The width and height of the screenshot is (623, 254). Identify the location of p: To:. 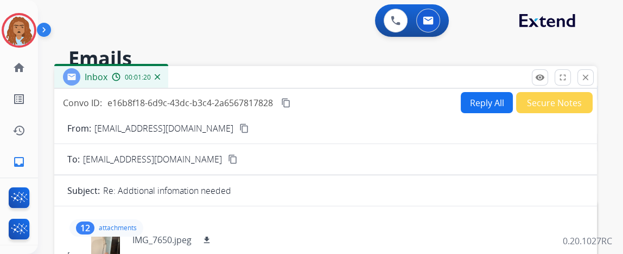
(73, 159).